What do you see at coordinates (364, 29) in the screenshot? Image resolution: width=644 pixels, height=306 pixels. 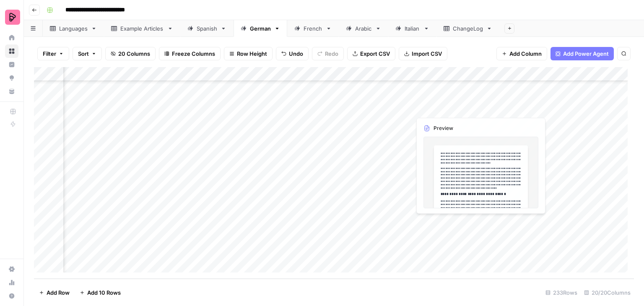 I see `a: Arabic` at bounding box center [364, 29].